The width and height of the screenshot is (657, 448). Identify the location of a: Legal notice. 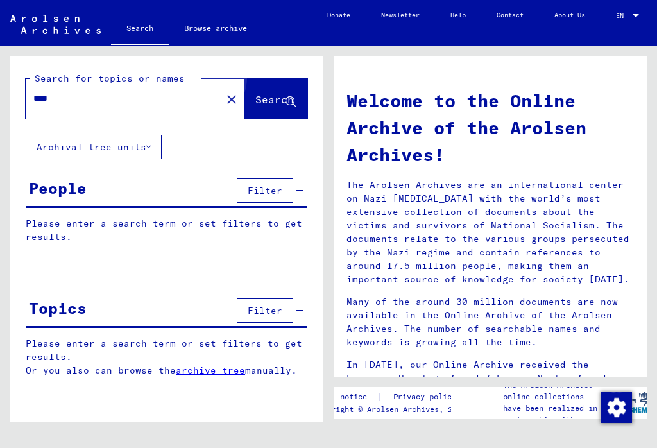
(345, 396).